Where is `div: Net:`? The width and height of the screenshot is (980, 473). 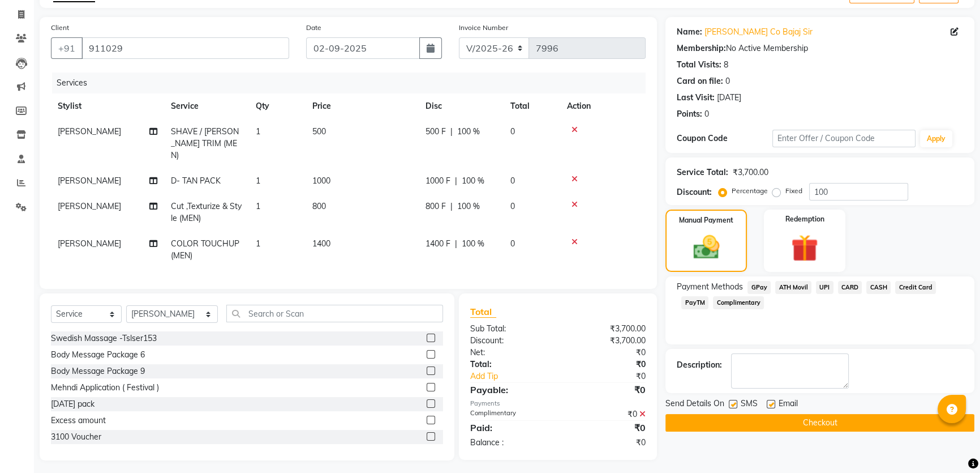
div: Net: is located at coordinates (510, 353).